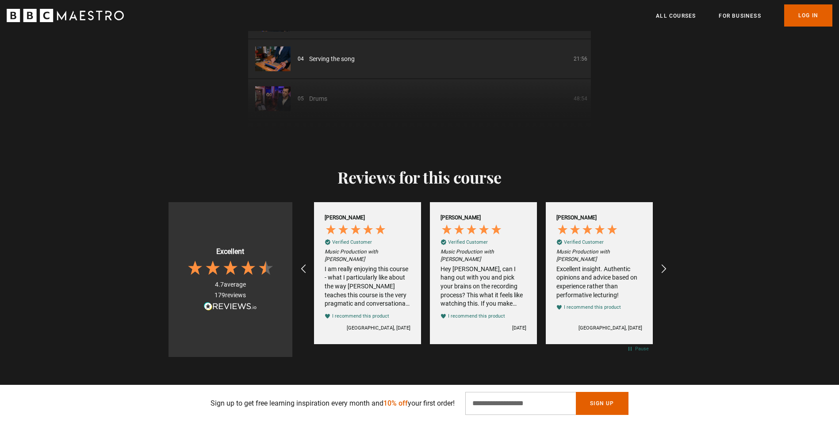  What do you see at coordinates (715, 273) in the screenshot?
I see `div: Review by Kate F, 5 out of 5 stars` at bounding box center [715, 273].